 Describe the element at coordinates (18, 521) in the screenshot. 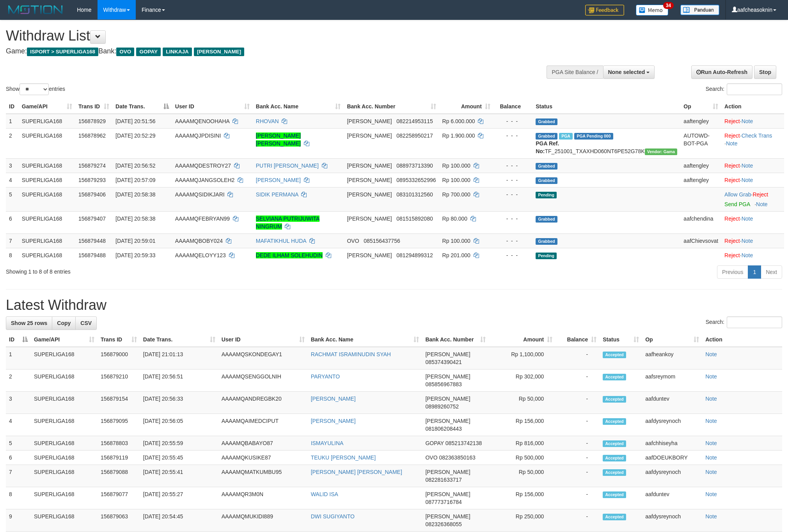

I see `td: 9` at that location.